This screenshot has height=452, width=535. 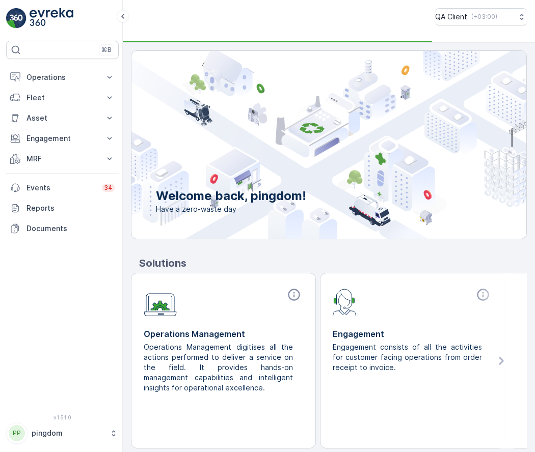 I want to click on p: Solutions, so click(x=332, y=263).